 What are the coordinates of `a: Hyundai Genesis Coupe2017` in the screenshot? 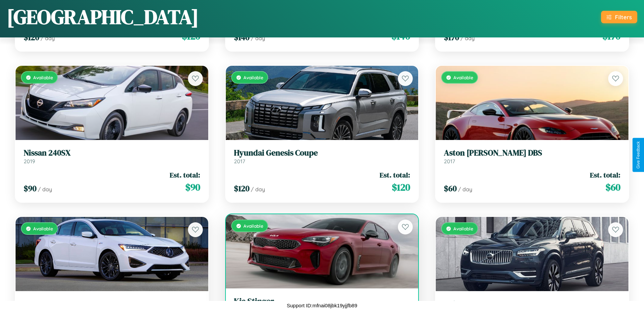 It's located at (322, 156).